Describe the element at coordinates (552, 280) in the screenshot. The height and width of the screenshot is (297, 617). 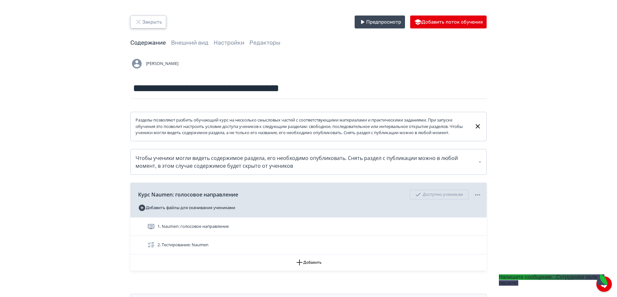
I see `jdiv: Сотрудники онлайн, пишите!` at that location.